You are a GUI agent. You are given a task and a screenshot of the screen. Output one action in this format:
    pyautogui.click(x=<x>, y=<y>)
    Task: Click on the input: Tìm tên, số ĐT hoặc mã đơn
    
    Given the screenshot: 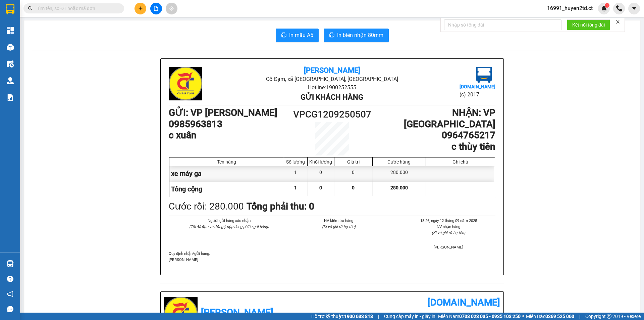 What is the action you would take?
    pyautogui.click(x=77, y=9)
    